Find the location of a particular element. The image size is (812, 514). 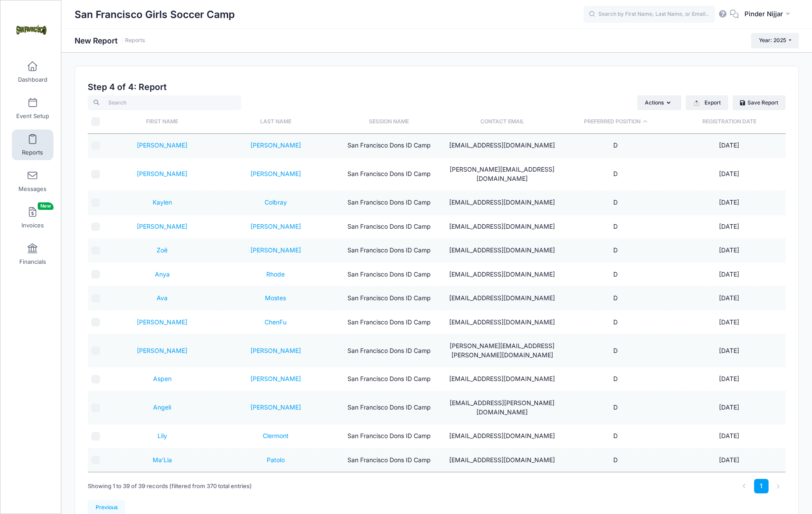

h1: New Report is located at coordinates (110, 40).